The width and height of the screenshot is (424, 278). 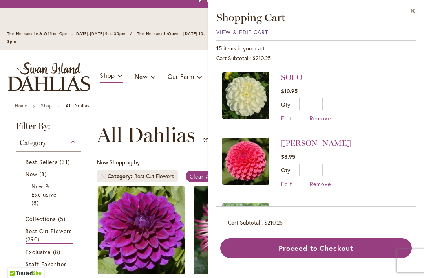 I want to click on a: Staff Favorites, so click(x=49, y=268).